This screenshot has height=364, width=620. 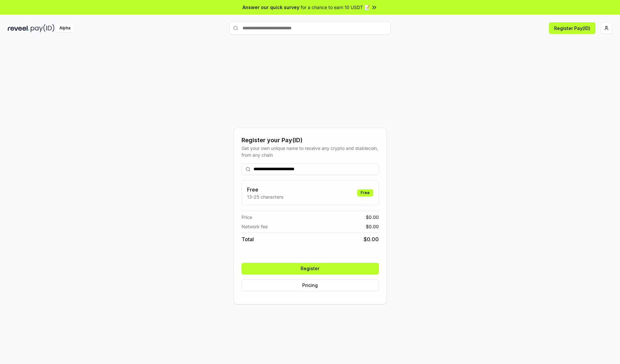 I want to click on div: Free, so click(x=365, y=193).